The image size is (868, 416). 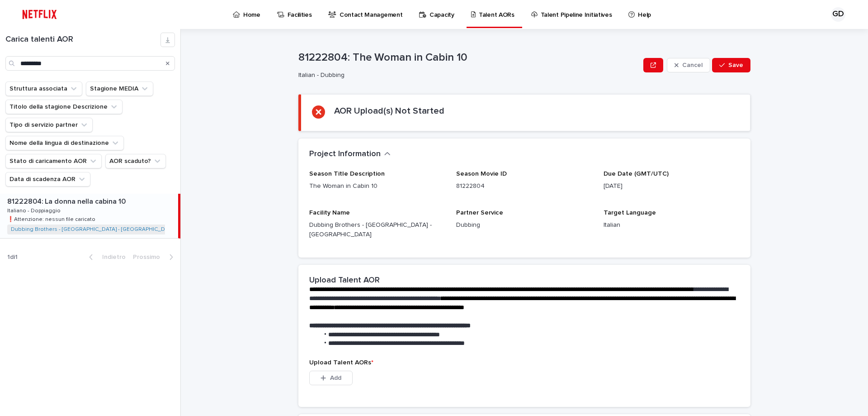 What do you see at coordinates (90, 63) in the screenshot?
I see `div: Ricerca` at bounding box center [90, 63].